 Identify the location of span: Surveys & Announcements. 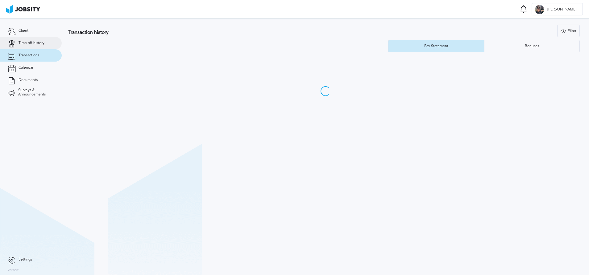
(36, 93).